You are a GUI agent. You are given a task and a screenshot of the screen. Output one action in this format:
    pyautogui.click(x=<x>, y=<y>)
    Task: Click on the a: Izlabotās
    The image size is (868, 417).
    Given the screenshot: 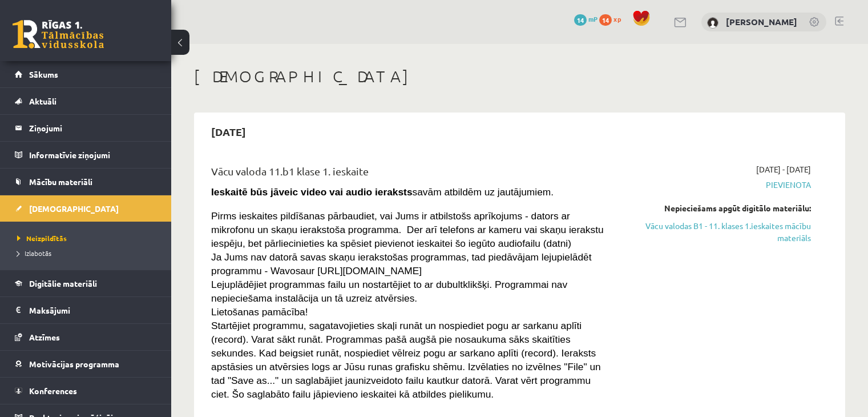 What is the action you would take?
    pyautogui.click(x=88, y=253)
    